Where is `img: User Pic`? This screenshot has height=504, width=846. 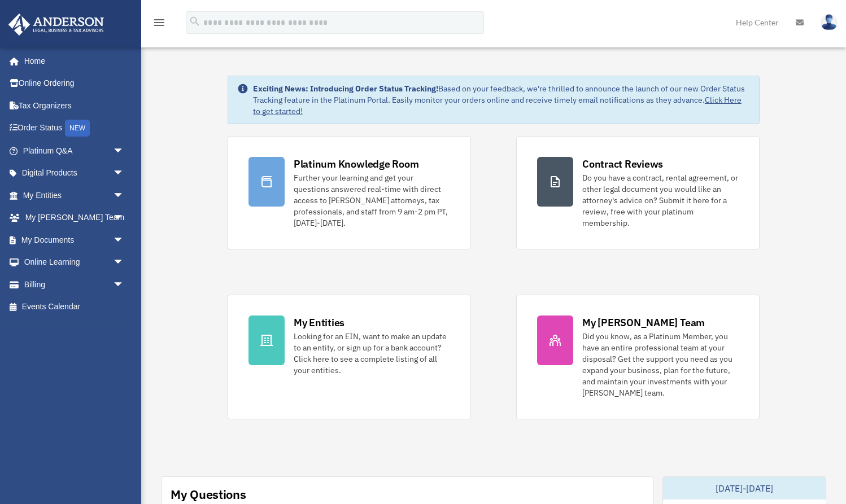 img: User Pic is located at coordinates (829, 22).